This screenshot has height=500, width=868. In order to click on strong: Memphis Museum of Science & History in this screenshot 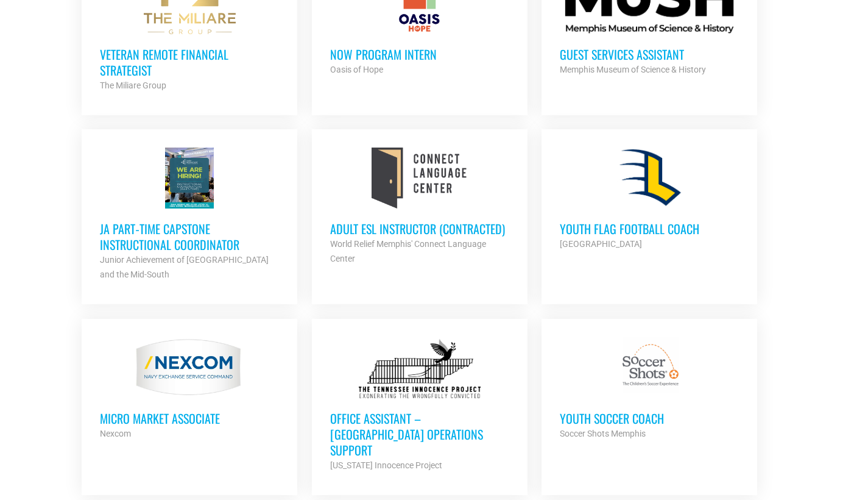, I will do `click(633, 70)`.